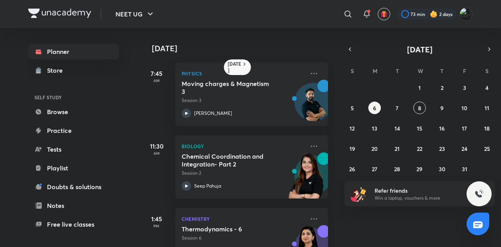  I want to click on h5: Moving charges & Magnetism 3, so click(230, 88).